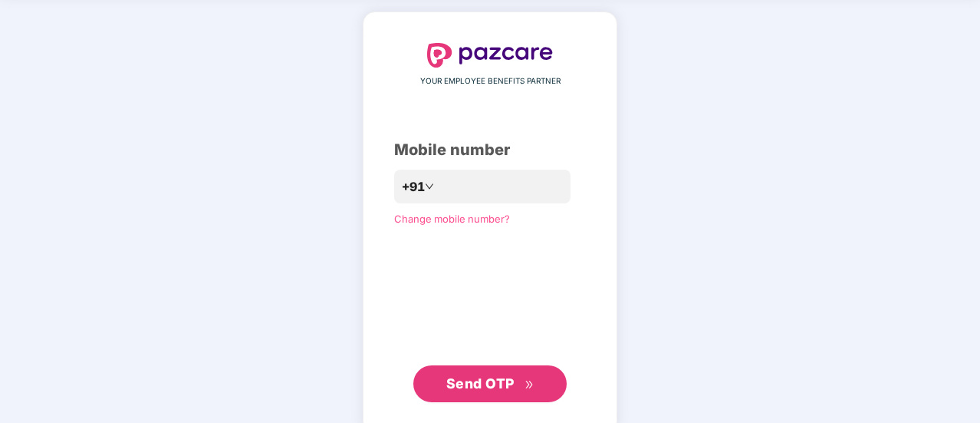 The height and width of the screenshot is (423, 980). I want to click on span: +91, so click(413, 187).